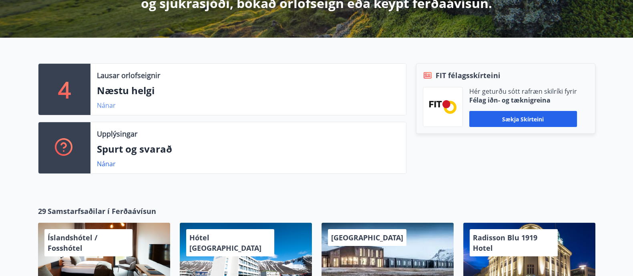 Image resolution: width=633 pixels, height=276 pixels. Describe the element at coordinates (523, 91) in the screenshot. I see `p: Hér geturðu sótt rafræn skilríki fyrir` at that location.